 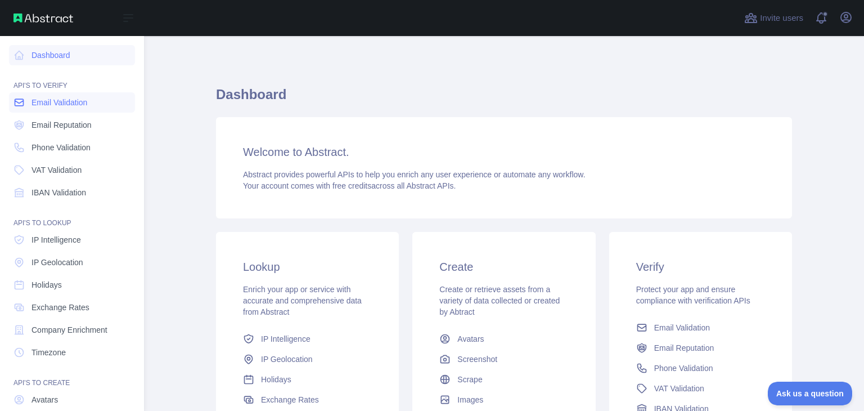 What do you see at coordinates (72, 216) in the screenshot?
I see `div: API'S TO LOOKUP` at bounding box center [72, 216].